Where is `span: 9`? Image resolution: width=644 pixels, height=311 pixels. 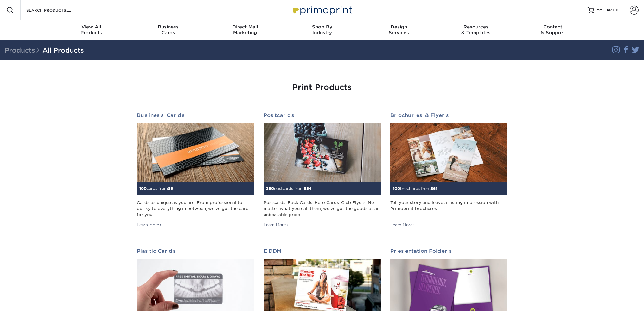 span: 9 is located at coordinates (172, 188).